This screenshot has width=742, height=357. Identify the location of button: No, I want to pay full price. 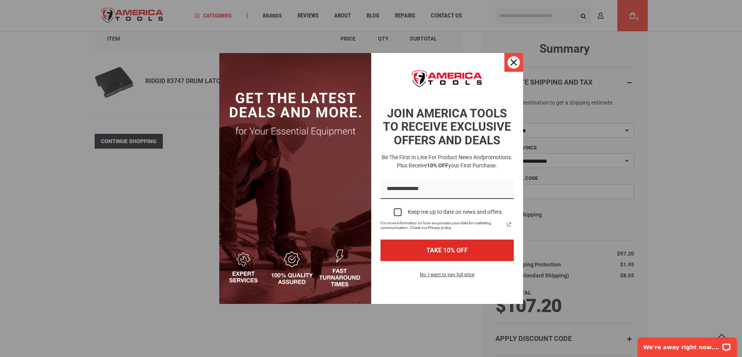
(447, 277).